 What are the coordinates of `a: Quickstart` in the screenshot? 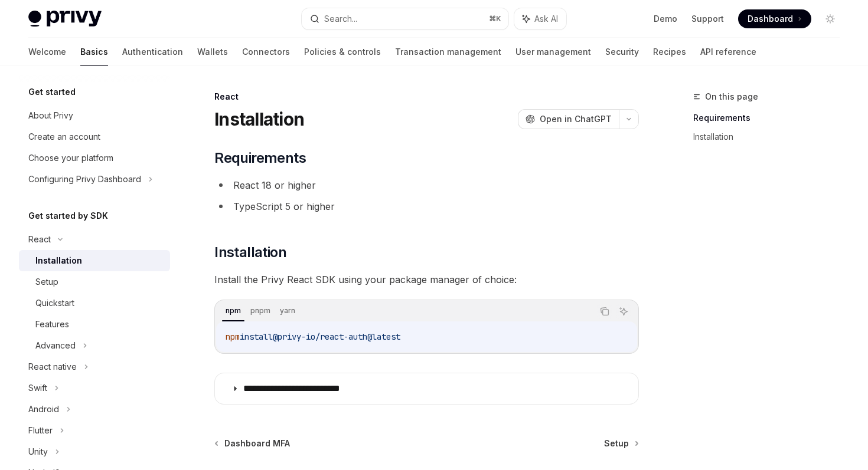 It's located at (94, 304).